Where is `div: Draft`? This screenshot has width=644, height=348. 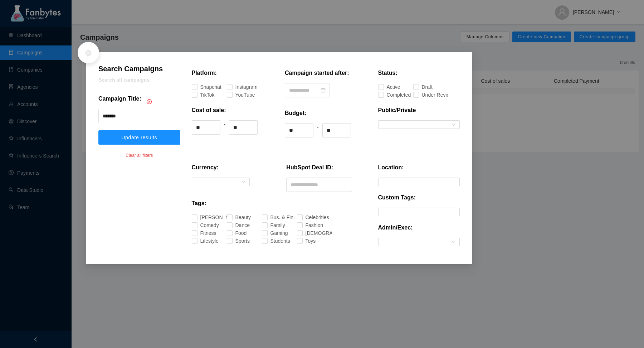
div: Draft is located at coordinates (424, 87).